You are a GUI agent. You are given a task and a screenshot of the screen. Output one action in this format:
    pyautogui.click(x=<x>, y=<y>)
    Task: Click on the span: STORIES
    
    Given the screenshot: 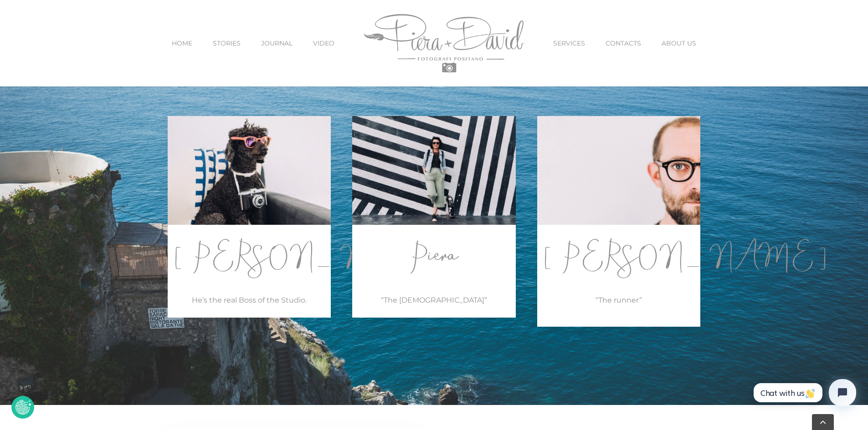 What is the action you would take?
    pyautogui.click(x=226, y=44)
    